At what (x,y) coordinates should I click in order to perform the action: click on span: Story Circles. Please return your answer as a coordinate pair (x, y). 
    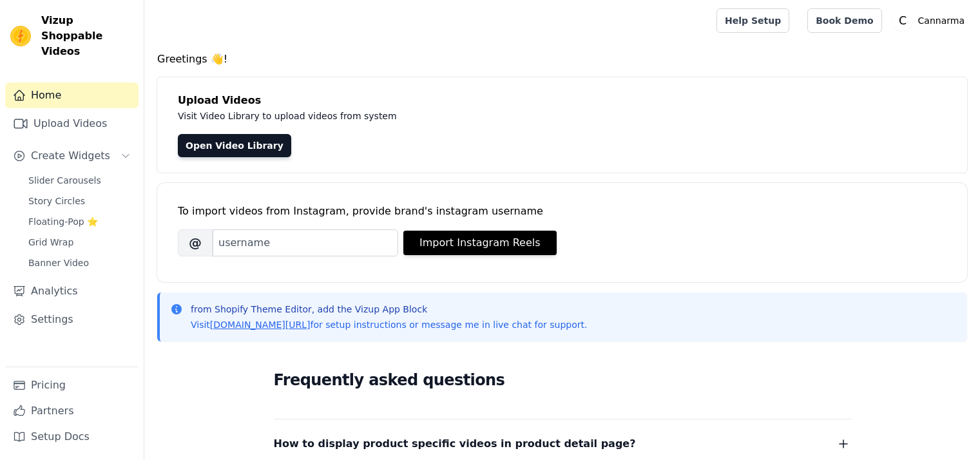
    Looking at the image, I should click on (57, 201).